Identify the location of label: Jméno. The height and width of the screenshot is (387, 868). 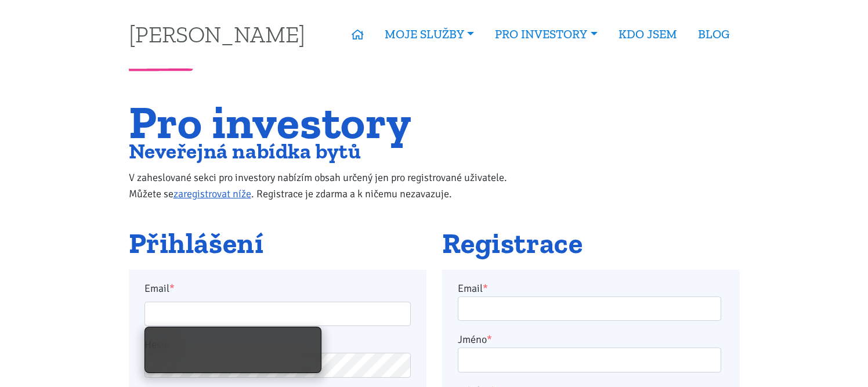
(474, 340).